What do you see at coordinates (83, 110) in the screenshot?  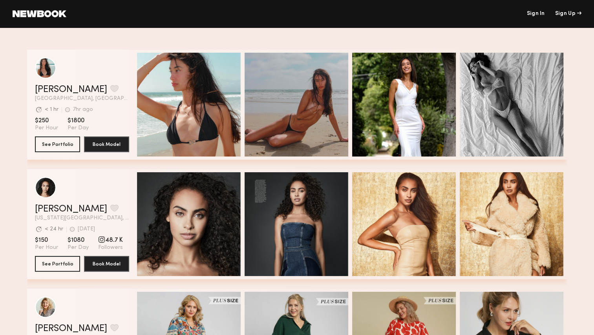 I see `div: 7hr ago` at bounding box center [83, 110].